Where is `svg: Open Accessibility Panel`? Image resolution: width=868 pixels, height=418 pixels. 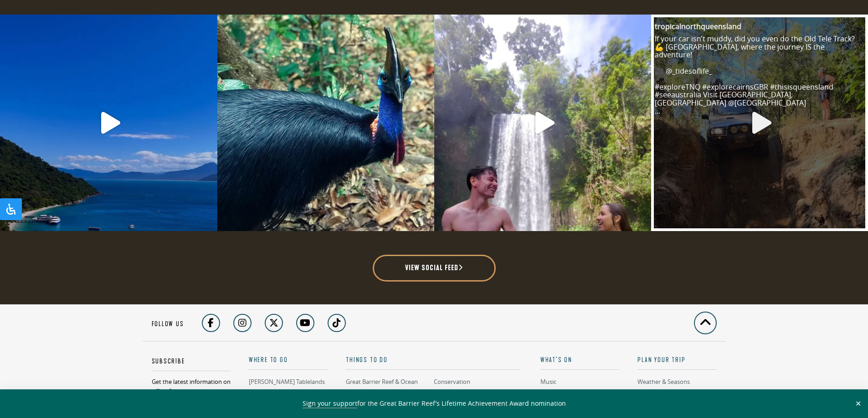
svg: Open Accessibility Panel is located at coordinates (11, 209).